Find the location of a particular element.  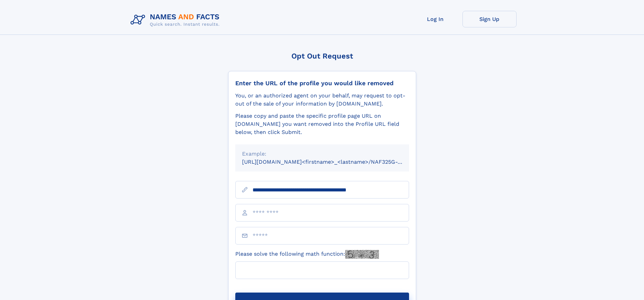

a: Sign Up is located at coordinates (489, 19).